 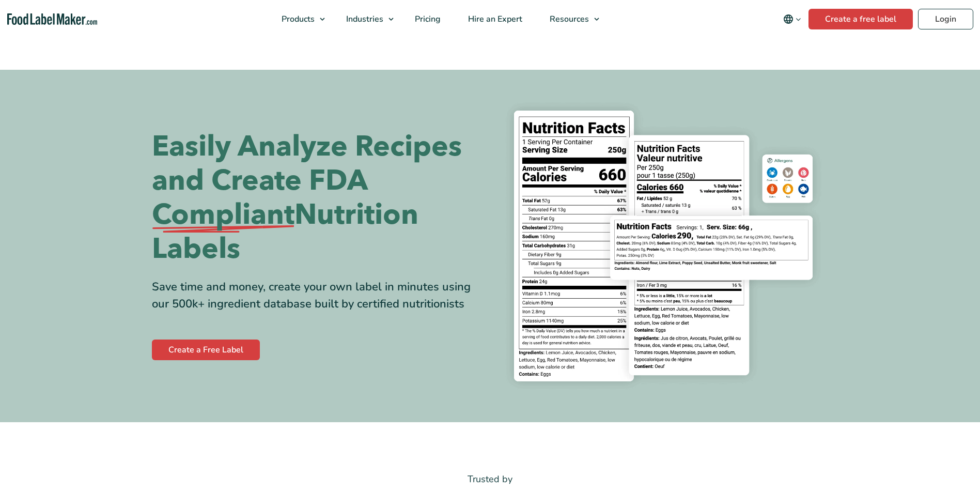 What do you see at coordinates (317, 198) in the screenshot?
I see `h1: Easily Analyze Recipes and Create FDA Nutrition Labels` at bounding box center [317, 198].